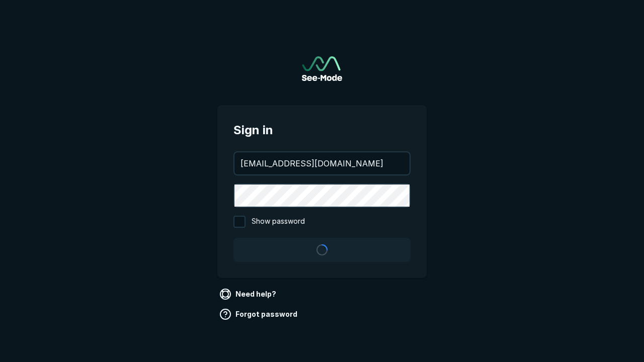 This screenshot has height=362, width=644. I want to click on a: Go to sign in, so click(322, 68).